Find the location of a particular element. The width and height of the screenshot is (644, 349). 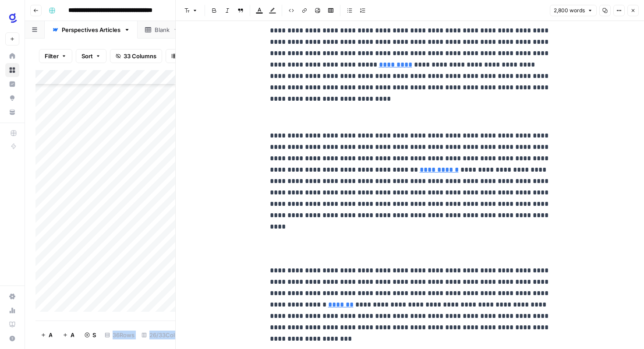

button: Add 10 Rows is located at coordinates (68, 335).